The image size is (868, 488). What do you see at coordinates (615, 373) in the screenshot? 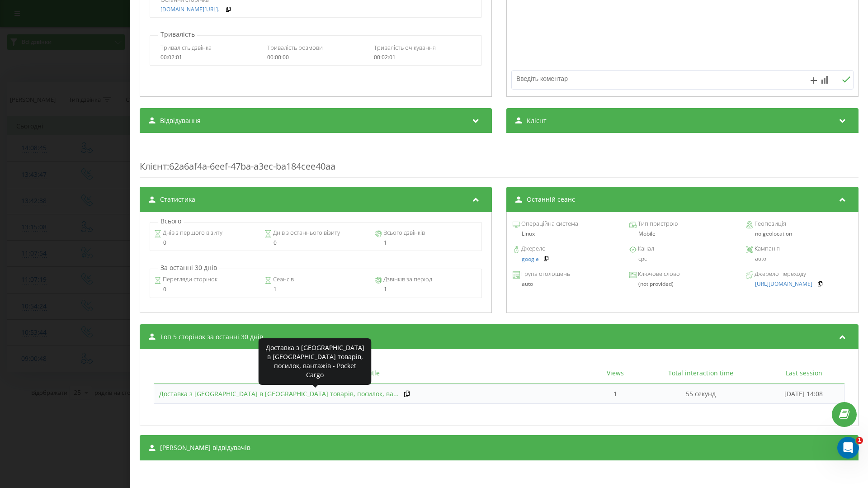
I see `th: Views` at bounding box center [615, 373].